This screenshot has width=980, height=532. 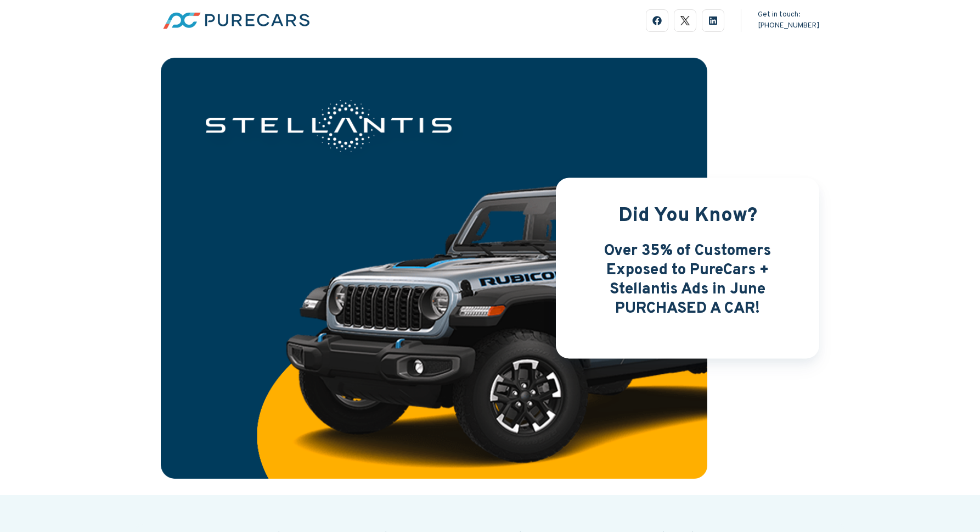 I want to click on img: logo-black, so click(x=685, y=21).